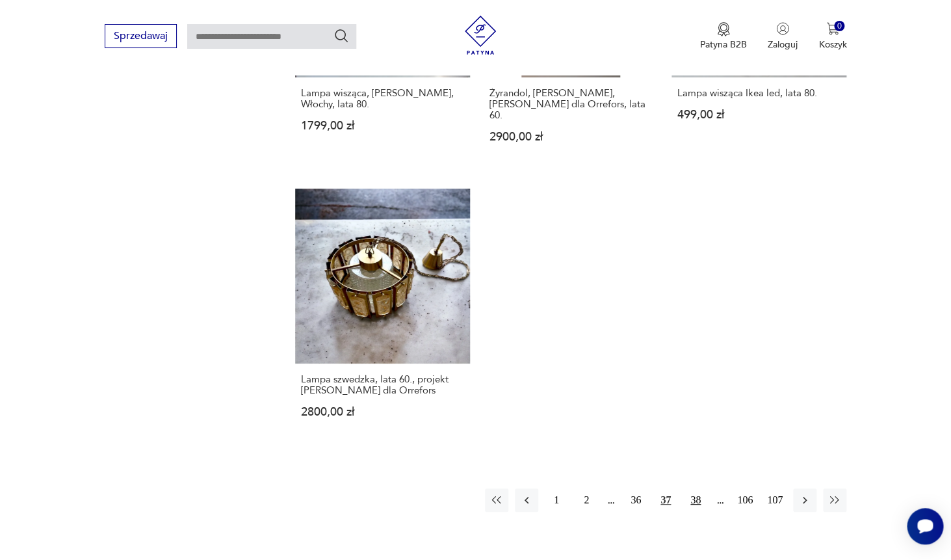  I want to click on button: 2, so click(586, 500).